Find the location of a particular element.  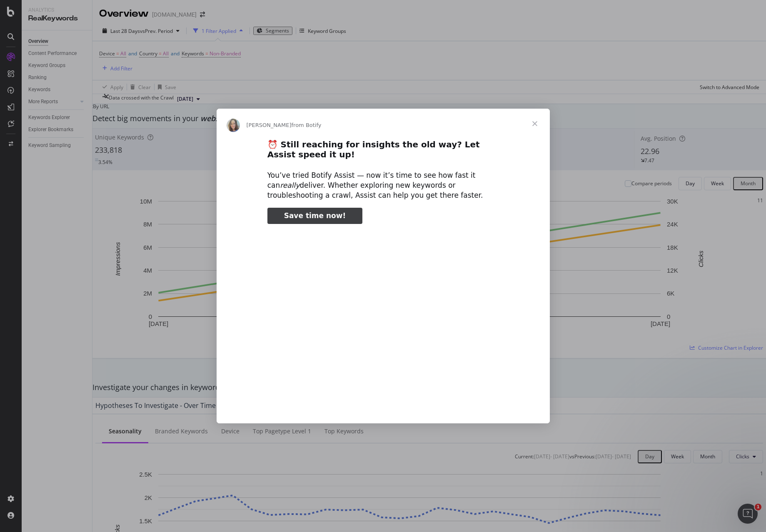

span: Save time now! is located at coordinates (315, 216).